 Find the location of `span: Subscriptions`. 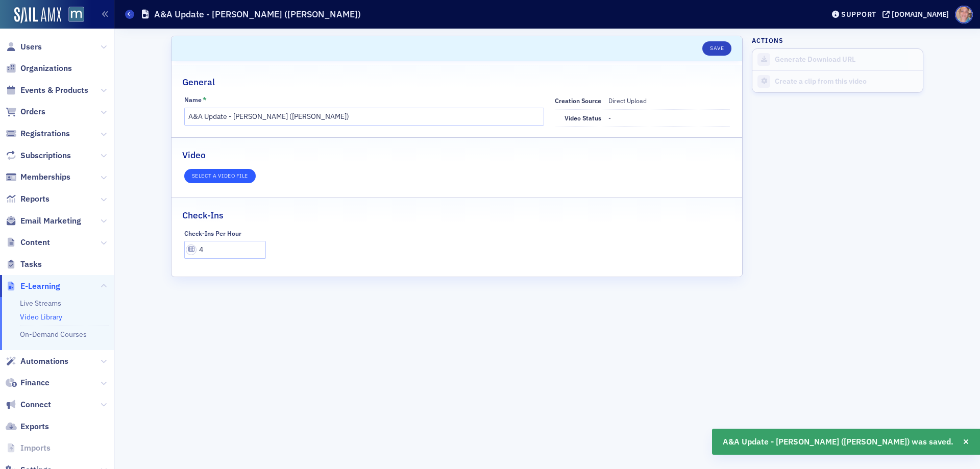

span: Subscriptions is located at coordinates (45, 156).